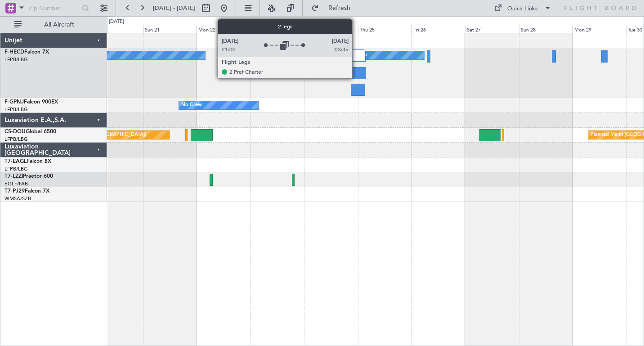 This screenshot has width=644, height=346. What do you see at coordinates (28, 176) in the screenshot?
I see `a: T7-LZZIPraetor 600` at bounding box center [28, 176].